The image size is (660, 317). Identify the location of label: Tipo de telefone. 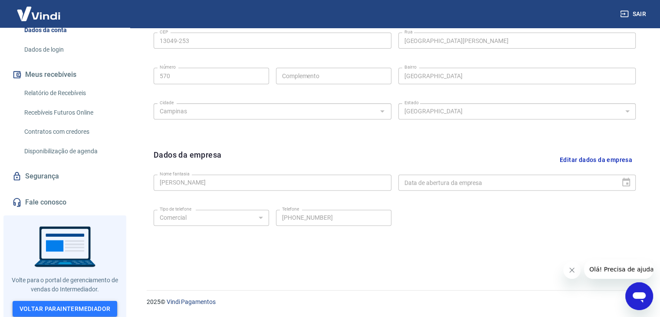
(175, 209).